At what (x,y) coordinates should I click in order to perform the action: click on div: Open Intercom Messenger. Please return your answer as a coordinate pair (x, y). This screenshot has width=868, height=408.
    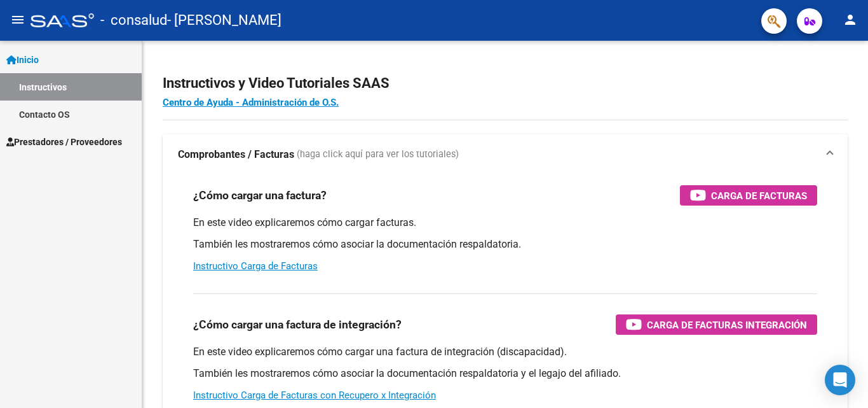
    Looking at the image, I should click on (840, 379).